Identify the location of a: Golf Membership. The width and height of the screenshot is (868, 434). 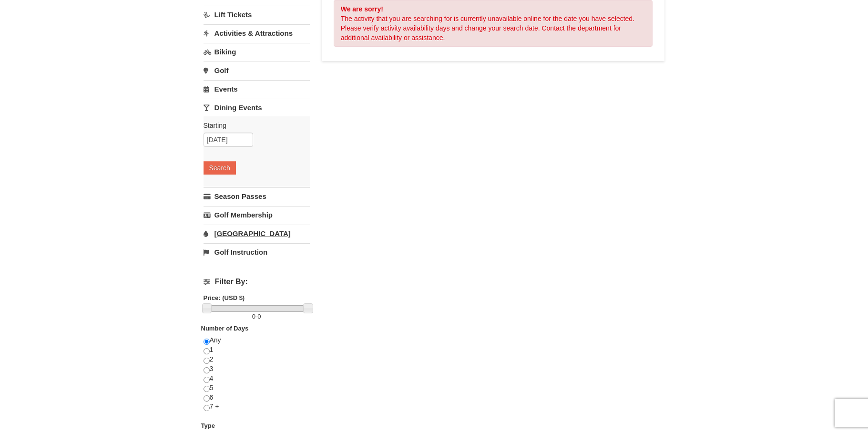
(256, 214).